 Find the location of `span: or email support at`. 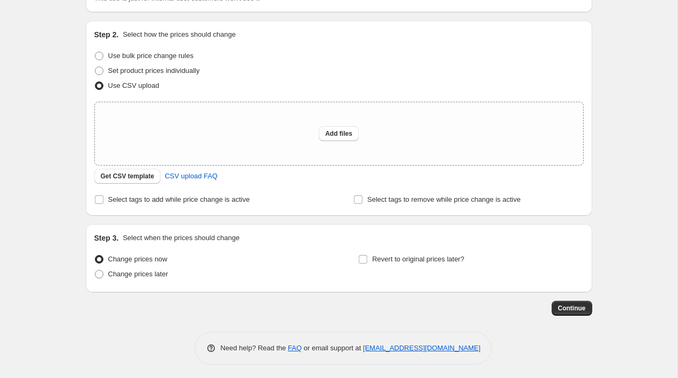

span: or email support at is located at coordinates (332, 348).